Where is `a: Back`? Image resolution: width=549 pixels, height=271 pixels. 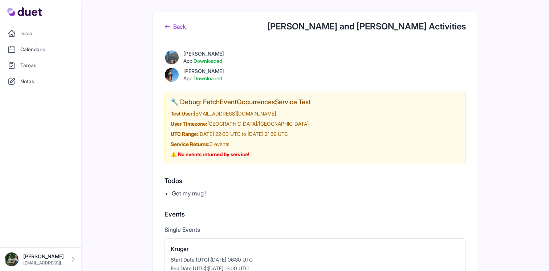
a: Back is located at coordinates (175, 26).